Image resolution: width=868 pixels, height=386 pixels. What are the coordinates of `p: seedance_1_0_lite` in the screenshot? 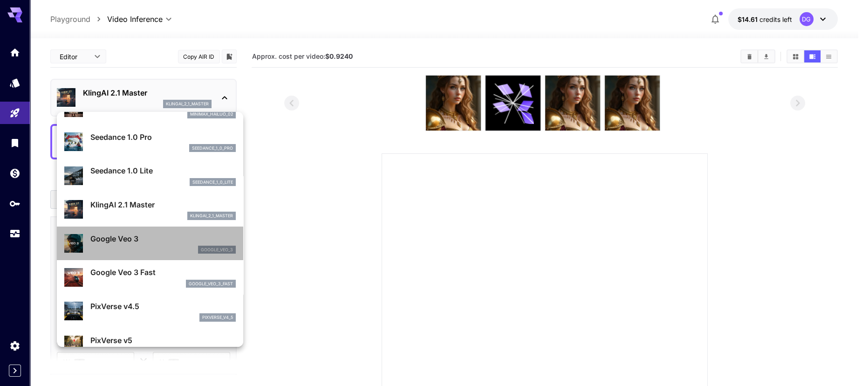 It's located at (212, 182).